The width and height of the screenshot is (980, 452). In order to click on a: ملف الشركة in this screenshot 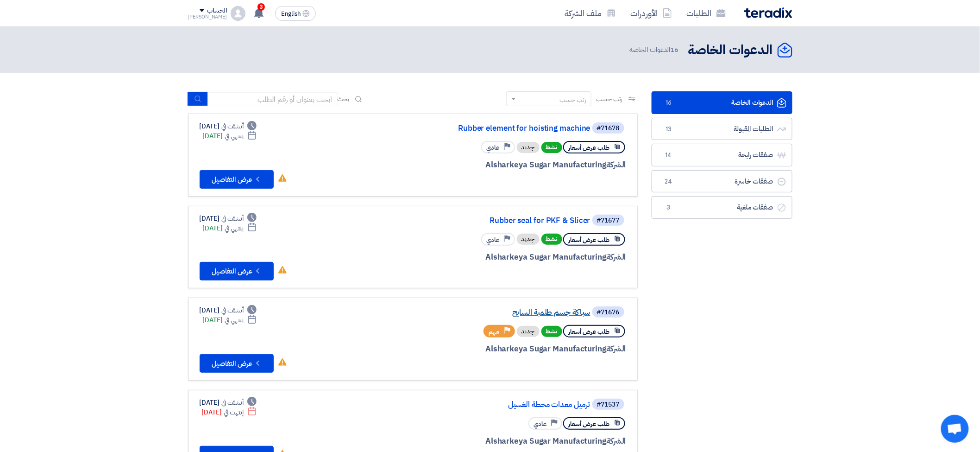, I will do `click(591, 13)`.